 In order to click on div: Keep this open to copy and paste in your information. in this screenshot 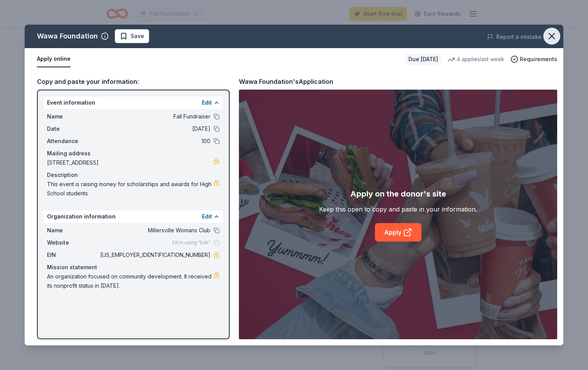, I will do `click(398, 209)`.